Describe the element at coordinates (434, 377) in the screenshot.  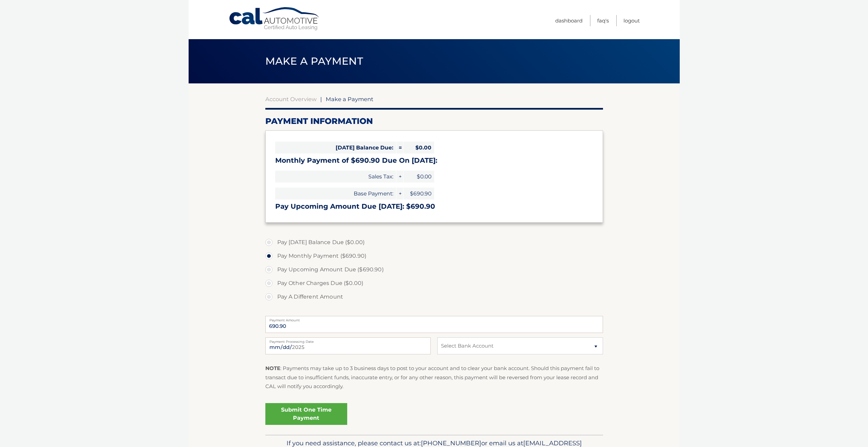
I see `p: : Payments may take up to 3 business days to post to your account and to clear your bank account....` at that location.